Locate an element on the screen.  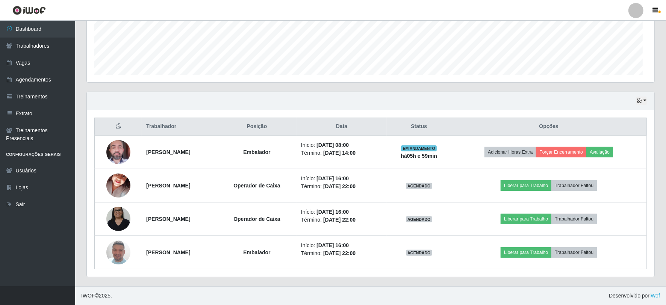
a: iWof is located at coordinates (655, 296).